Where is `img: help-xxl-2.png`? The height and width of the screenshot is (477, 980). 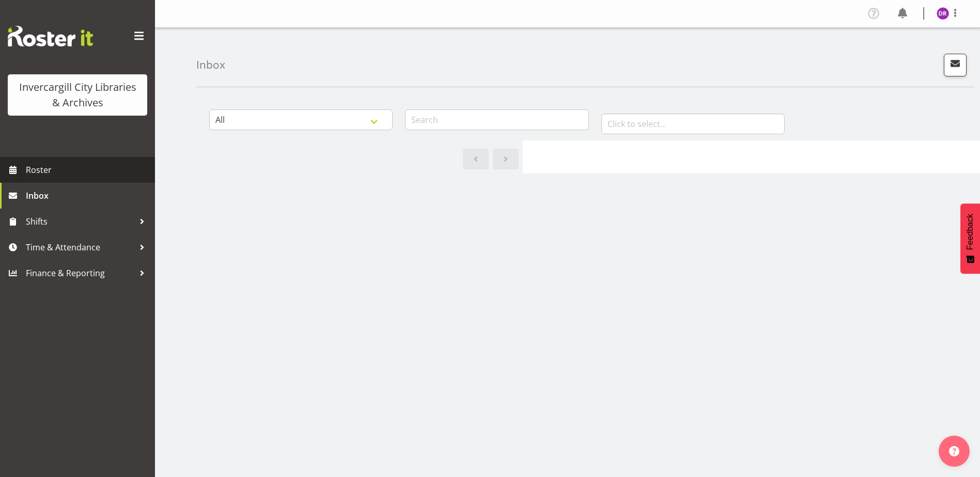
img: help-xxl-2.png is located at coordinates (954, 451).